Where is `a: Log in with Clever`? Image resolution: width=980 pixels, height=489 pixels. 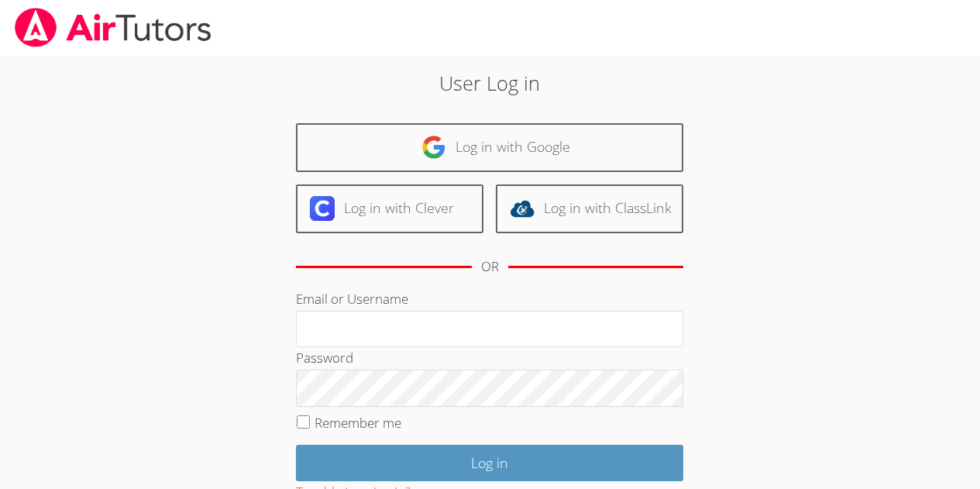
a: Log in with Clever is located at coordinates (390, 209).